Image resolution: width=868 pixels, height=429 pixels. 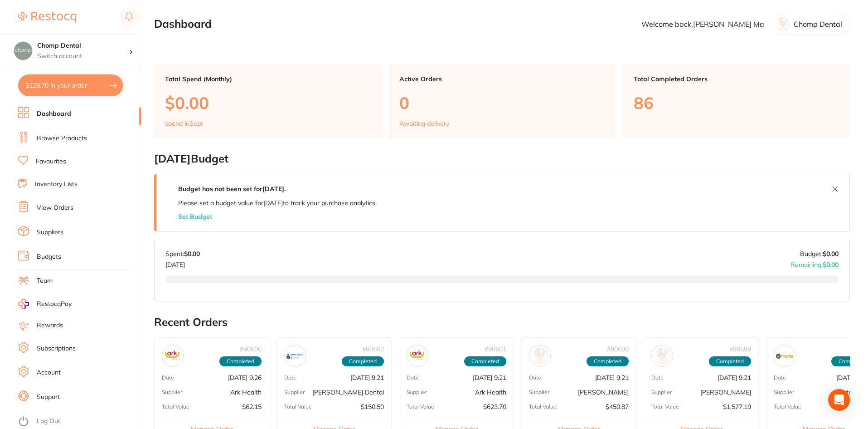 What do you see at coordinates (736, 79) in the screenshot?
I see `p: Total Completed Orders` at bounding box center [736, 79].